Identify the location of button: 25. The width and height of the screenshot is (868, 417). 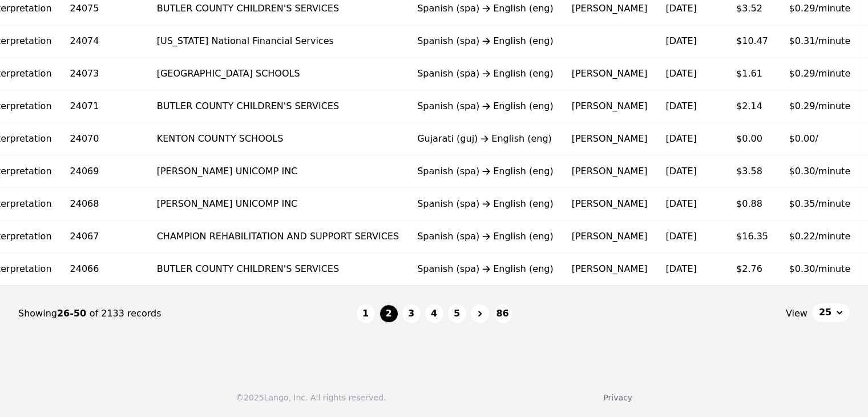
(831, 313).